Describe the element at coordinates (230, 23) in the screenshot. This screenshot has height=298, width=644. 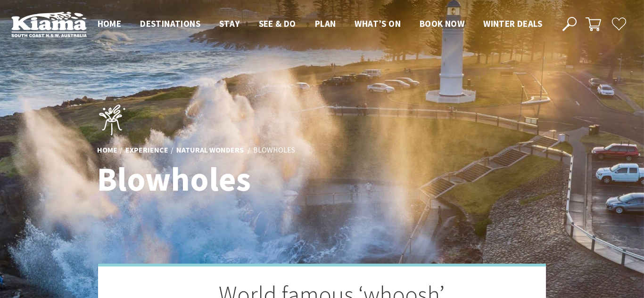
I see `span: Stay` at that location.